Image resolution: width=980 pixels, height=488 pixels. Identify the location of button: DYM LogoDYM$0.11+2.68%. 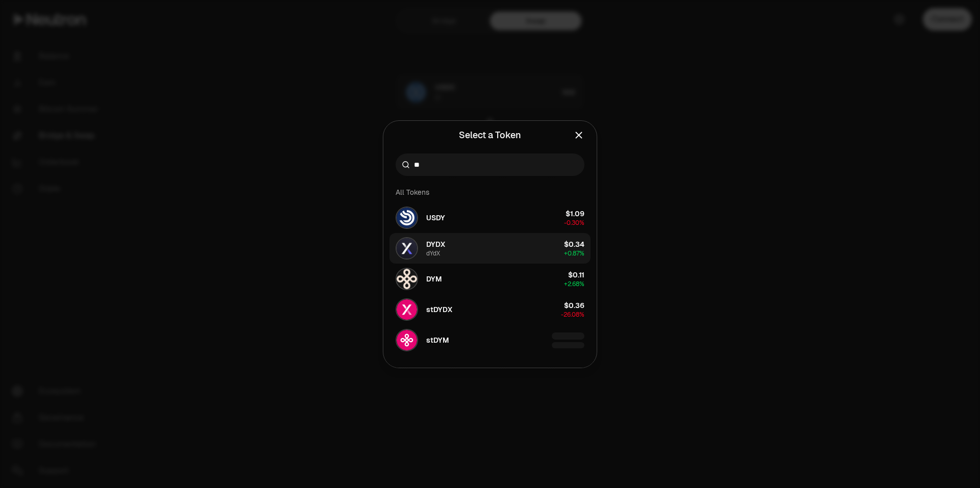
(490, 279).